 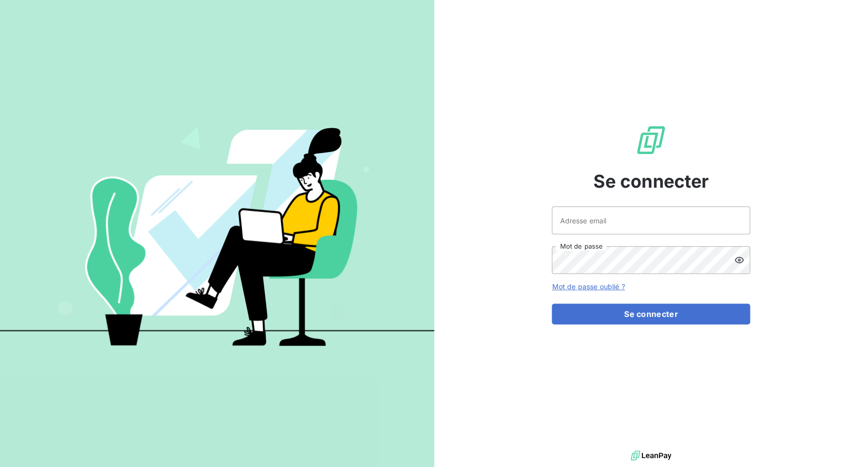 What do you see at coordinates (651, 220) in the screenshot?
I see `input: placeholder` at bounding box center [651, 220].